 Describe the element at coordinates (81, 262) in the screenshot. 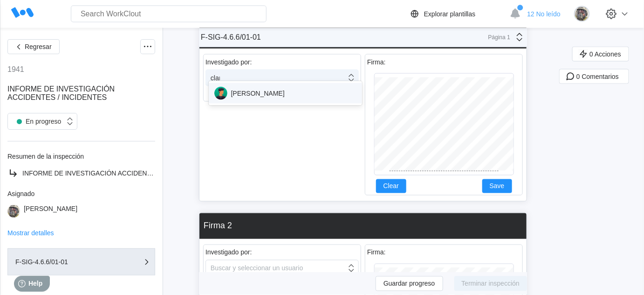

I see `button: F-SIG-4.6.6/01-01` at that location.